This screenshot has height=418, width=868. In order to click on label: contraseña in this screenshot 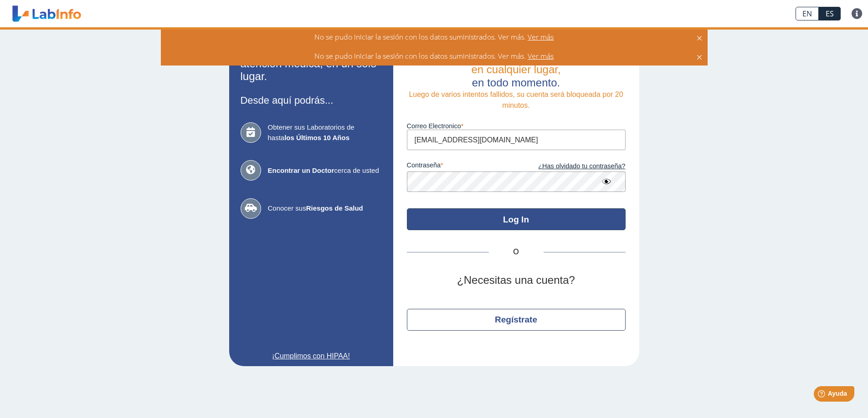, I will do `click(462, 166)`.